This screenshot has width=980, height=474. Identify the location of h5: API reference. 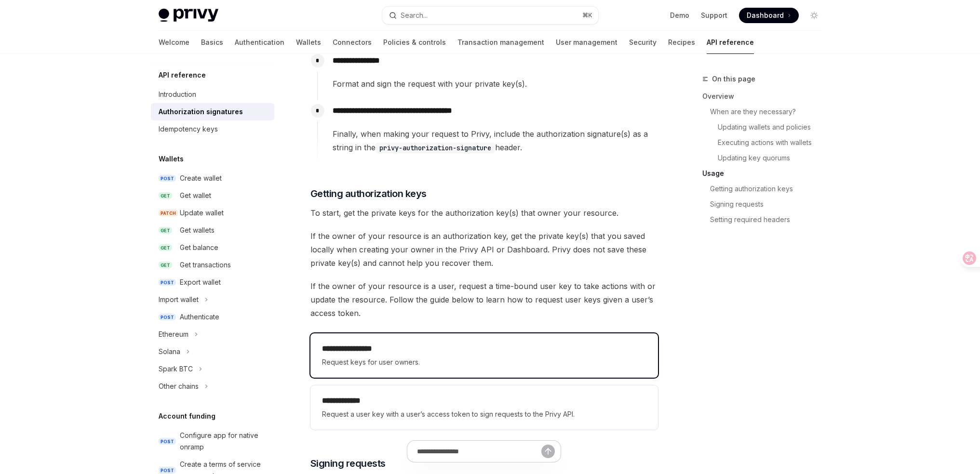
(182, 75).